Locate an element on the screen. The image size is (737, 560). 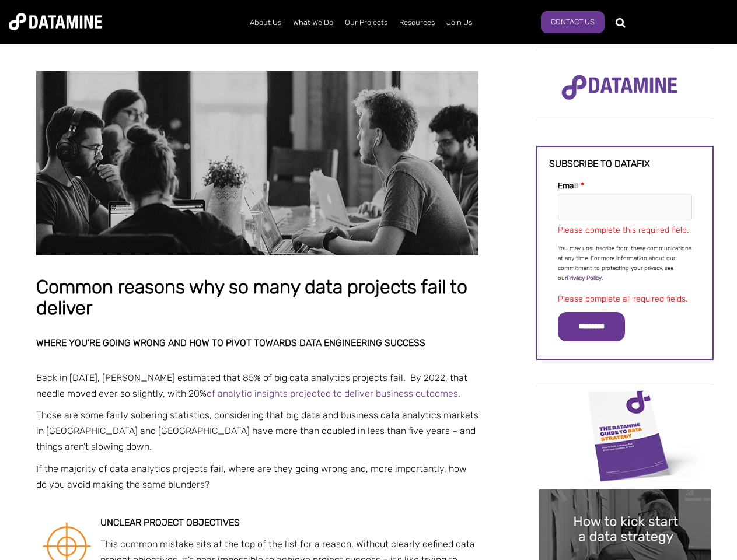
a: Privacy Policy is located at coordinates (585, 278).